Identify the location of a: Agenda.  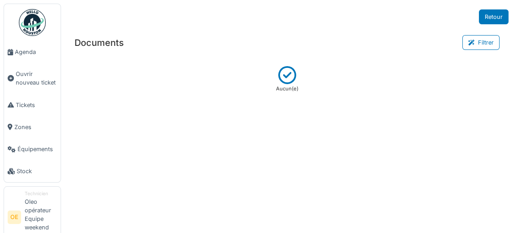
(32, 52).